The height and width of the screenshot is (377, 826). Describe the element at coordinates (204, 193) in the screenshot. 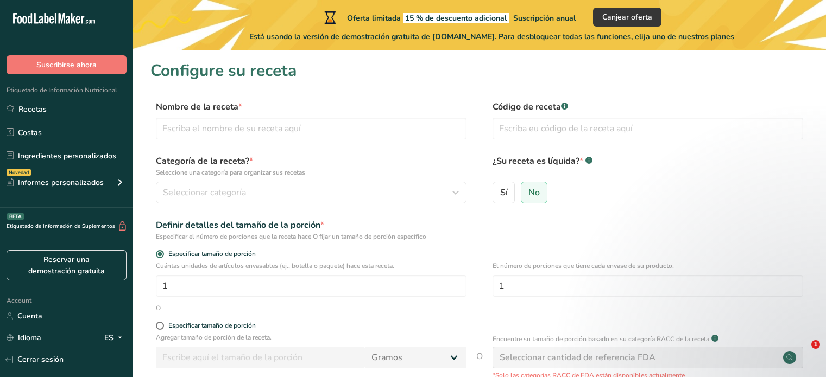

I see `span: Seleccionar categoría` at that location.